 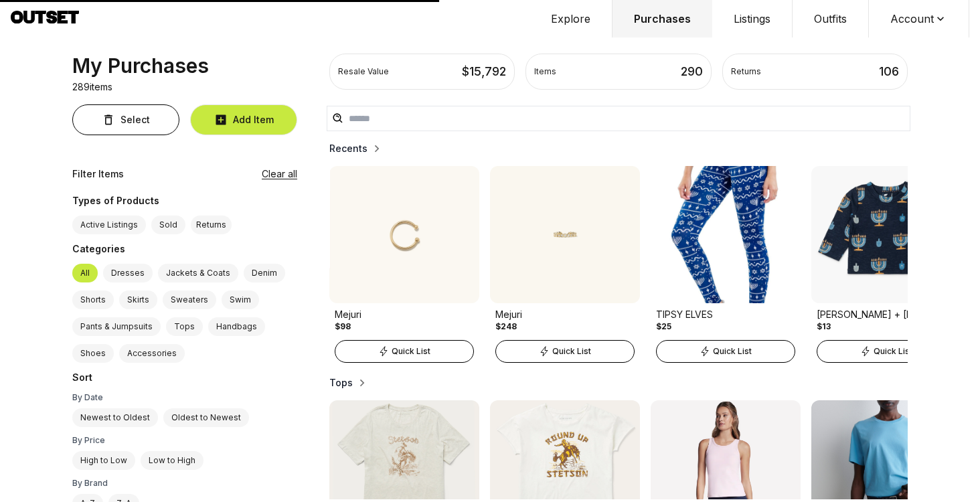 I want to click on label: Denim, so click(x=264, y=273).